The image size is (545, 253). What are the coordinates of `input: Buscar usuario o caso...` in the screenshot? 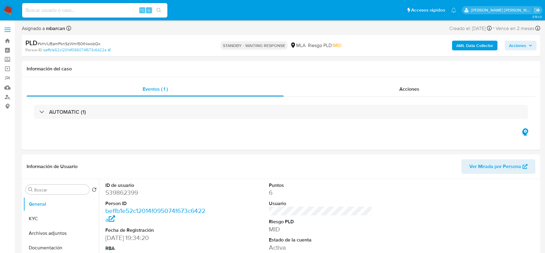 It's located at (95, 10).